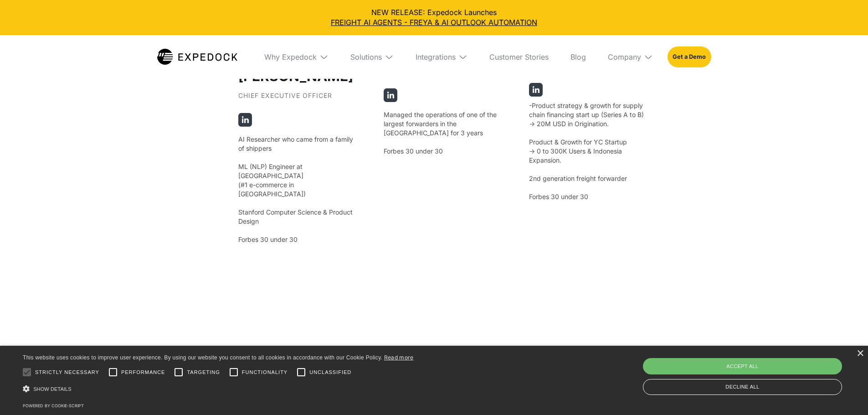 The image size is (868, 415). Describe the element at coordinates (434, 22) in the screenshot. I see `a: FREIGHT AI AGENTS - FREYA & AI OUTLOOK AUTOMATION` at that location.